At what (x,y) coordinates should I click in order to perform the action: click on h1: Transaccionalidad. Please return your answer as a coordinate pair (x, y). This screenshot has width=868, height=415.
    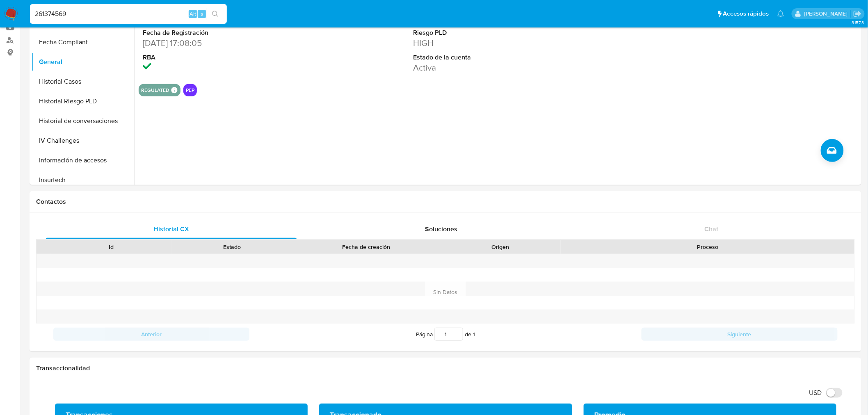
    Looking at the image, I should click on (445, 368).